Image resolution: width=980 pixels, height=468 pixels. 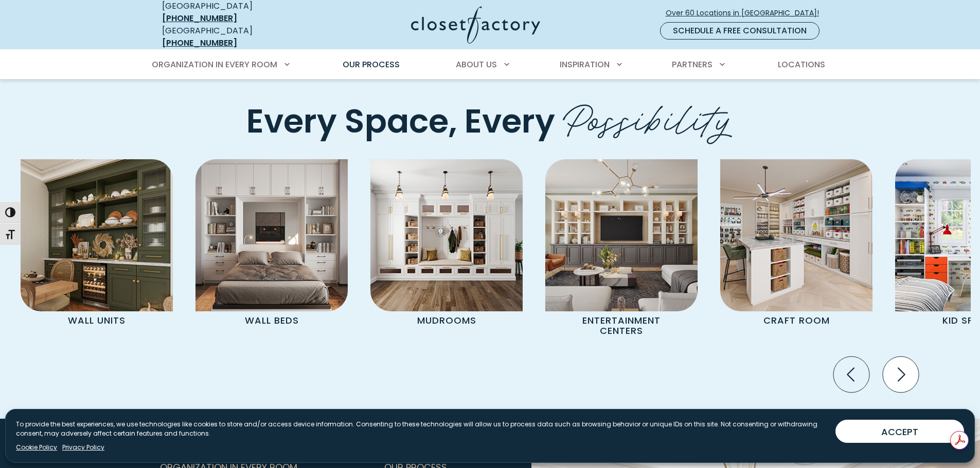 What do you see at coordinates (83, 448) in the screenshot?
I see `a: Privacy Policy` at bounding box center [83, 448].